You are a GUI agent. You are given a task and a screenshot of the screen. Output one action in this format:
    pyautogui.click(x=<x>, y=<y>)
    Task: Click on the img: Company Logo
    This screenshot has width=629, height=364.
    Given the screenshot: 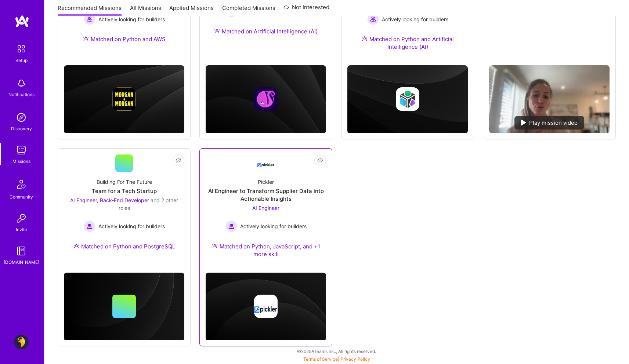 What is the action you would take?
    pyautogui.click(x=266, y=163)
    